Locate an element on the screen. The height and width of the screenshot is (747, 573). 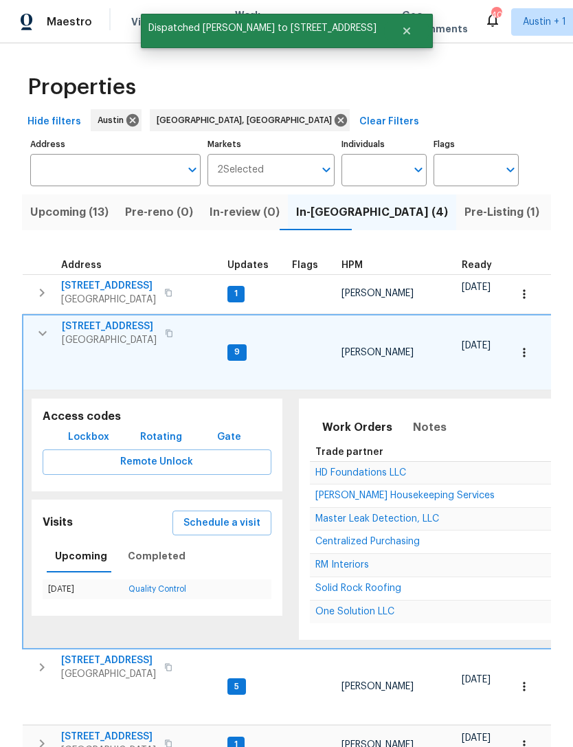
div: Earliest renovation start date (first business day after COE or Checkout) is located at coordinates (483, 265).